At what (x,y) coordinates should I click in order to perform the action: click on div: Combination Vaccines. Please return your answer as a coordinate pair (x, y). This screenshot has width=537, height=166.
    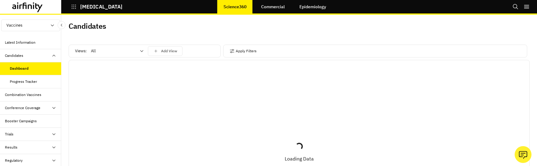
    Looking at the image, I should click on (23, 95).